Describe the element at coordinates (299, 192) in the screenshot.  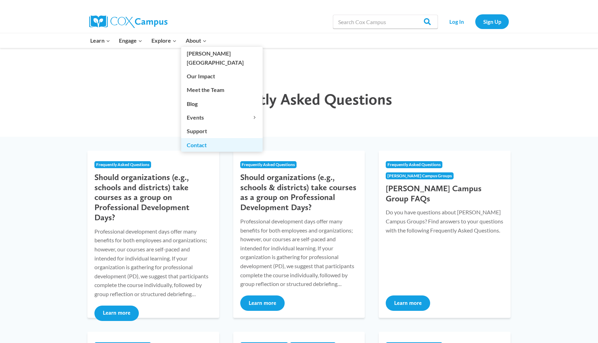
I see `h3: Should organizations (e.g., schools & districts) take courses as a group on Professional Developm...` at that location.